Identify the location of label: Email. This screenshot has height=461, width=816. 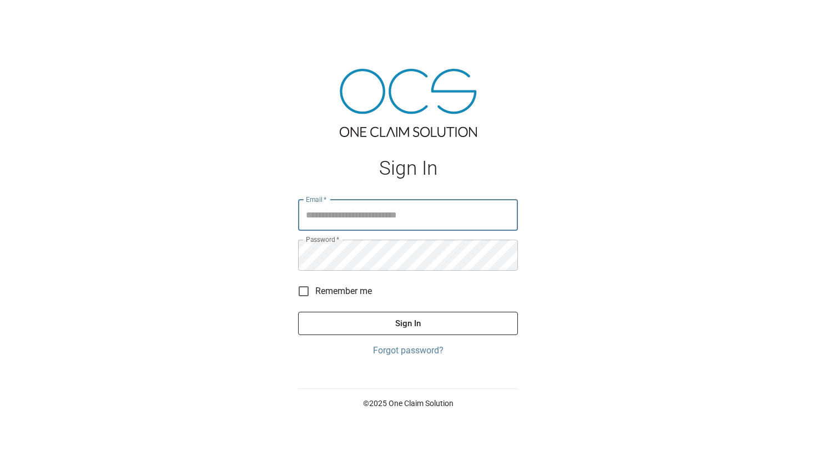
(316, 199).